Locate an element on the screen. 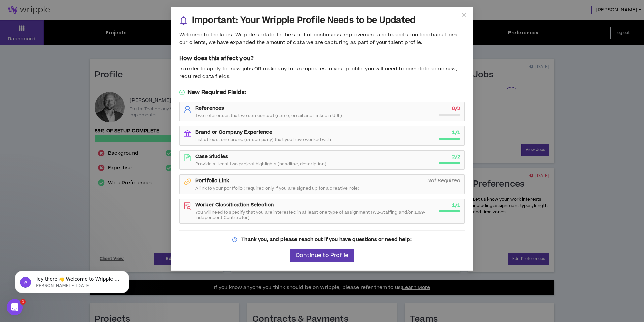  span: Continue to Profile is located at coordinates (322, 255).